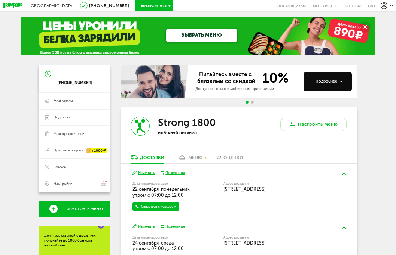 This screenshot has width=396, height=255. What do you see at coordinates (74, 150) in the screenshot?
I see `a: Пригласить друга +1000 ₽` at bounding box center [74, 150].